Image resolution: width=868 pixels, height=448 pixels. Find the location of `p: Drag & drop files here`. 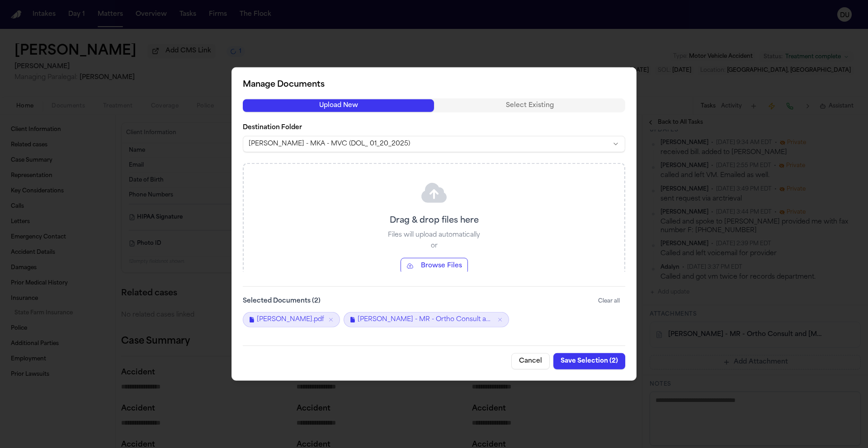

p: Drag & drop files here is located at coordinates (434, 221).